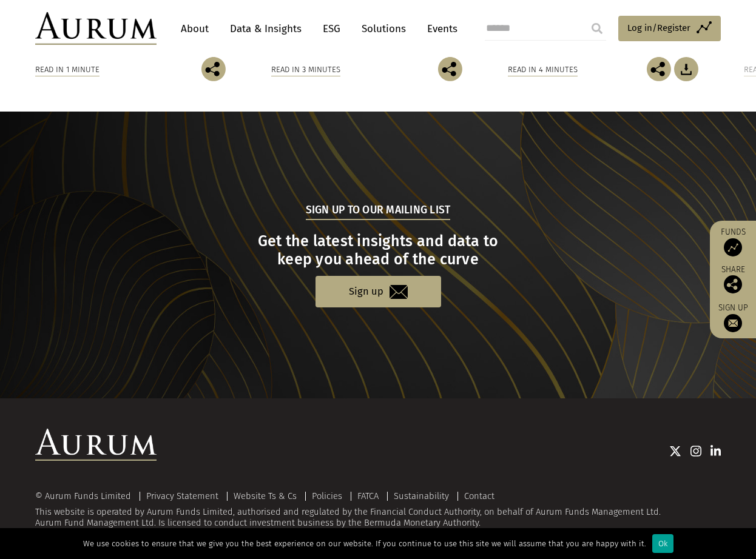 This screenshot has width=756, height=559. Describe the element at coordinates (542, 70) in the screenshot. I see `div: Read in 4 minutes` at that location.